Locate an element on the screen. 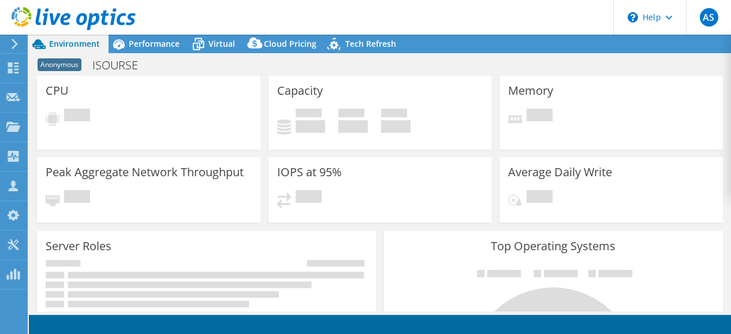 This screenshot has height=334, width=731. h3: Memory is located at coordinates (531, 91).